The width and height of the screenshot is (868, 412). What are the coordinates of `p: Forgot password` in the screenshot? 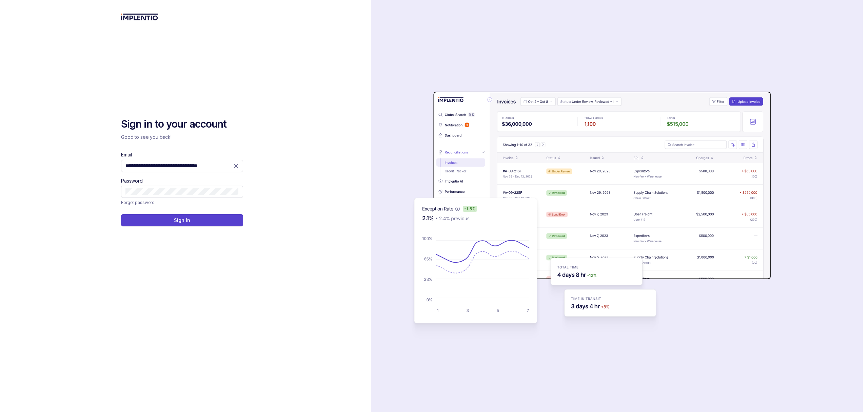 It's located at (138, 202).